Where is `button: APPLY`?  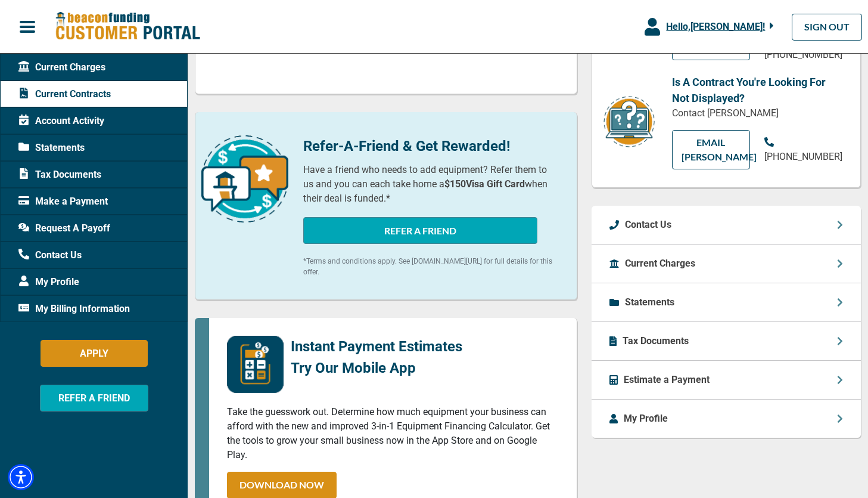
button: APPLY is located at coordinates (94, 353).